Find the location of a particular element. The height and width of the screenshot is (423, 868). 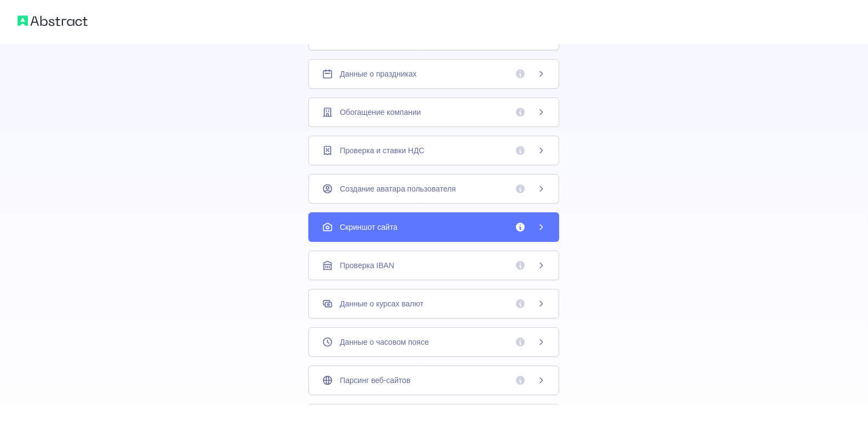

font: Скриншот сайта is located at coordinates (368, 227).